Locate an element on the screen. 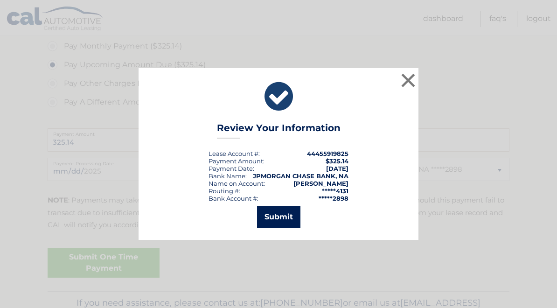 The width and height of the screenshot is (557, 308). span: Payment Date is located at coordinates (230, 168).